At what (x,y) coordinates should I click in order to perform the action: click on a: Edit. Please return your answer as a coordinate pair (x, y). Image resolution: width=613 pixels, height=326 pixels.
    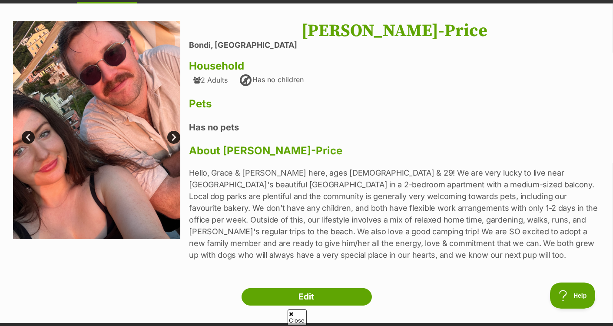
    Looking at the image, I should click on (307, 297).